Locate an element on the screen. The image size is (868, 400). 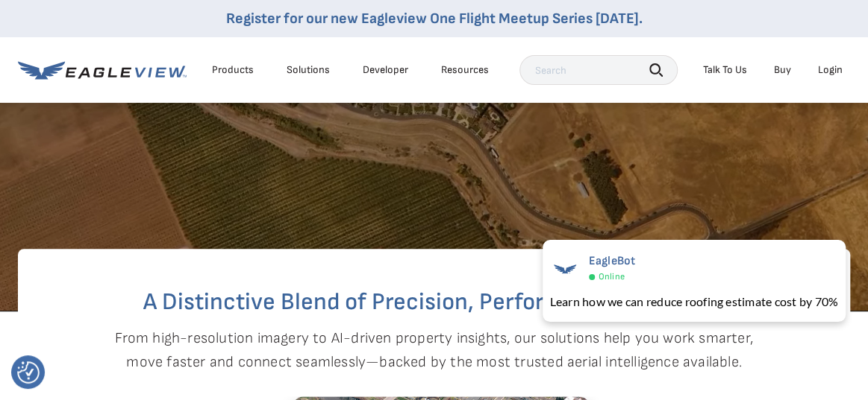
span: EagleBot is located at coordinates (612, 261).